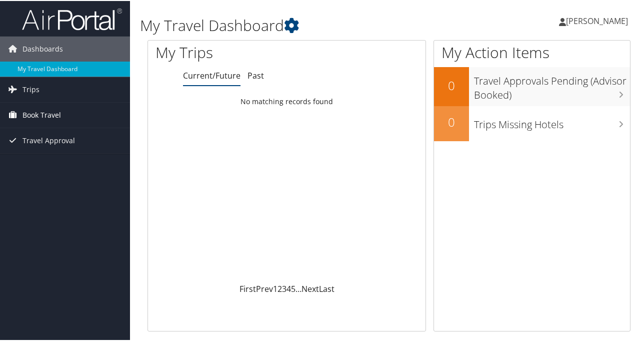 Image resolution: width=644 pixels, height=341 pixels. What do you see at coordinates (211, 74) in the screenshot?
I see `a: Current/Future` at bounding box center [211, 74].